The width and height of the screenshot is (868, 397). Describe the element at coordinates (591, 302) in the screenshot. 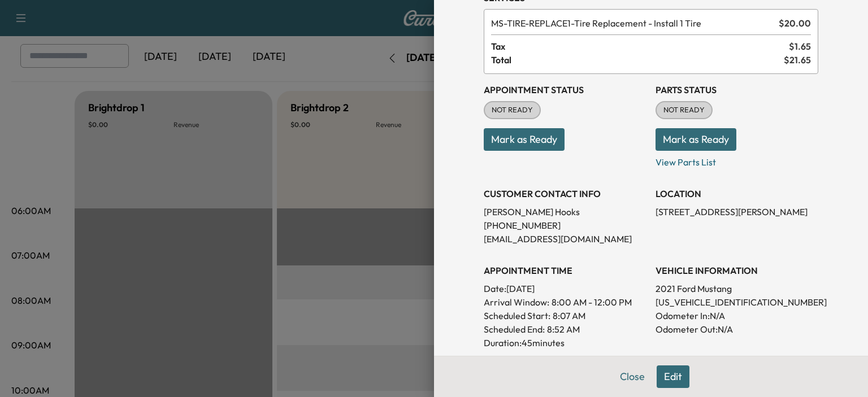

I see `span: 8:00 AM - 12:00 PM` at that location.